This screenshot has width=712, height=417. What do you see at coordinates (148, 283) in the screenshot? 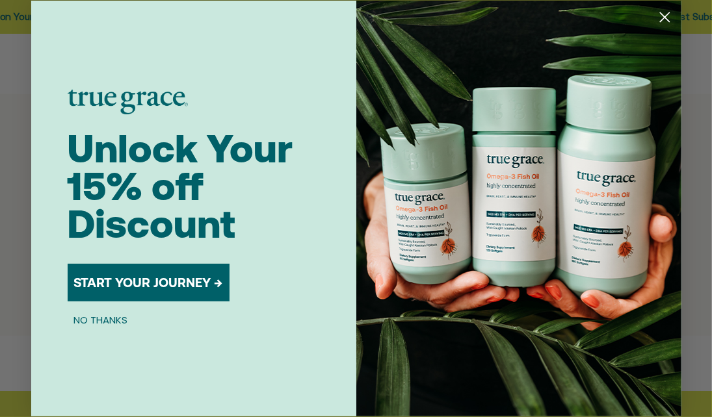
I see `button: START YOUR JOURNEY →` at bounding box center [148, 283].